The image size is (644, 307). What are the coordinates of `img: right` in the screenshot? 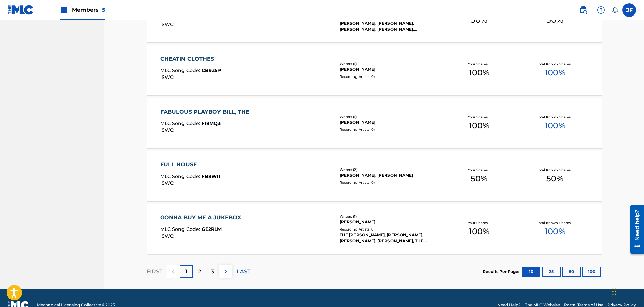 It's located at (226, 272).